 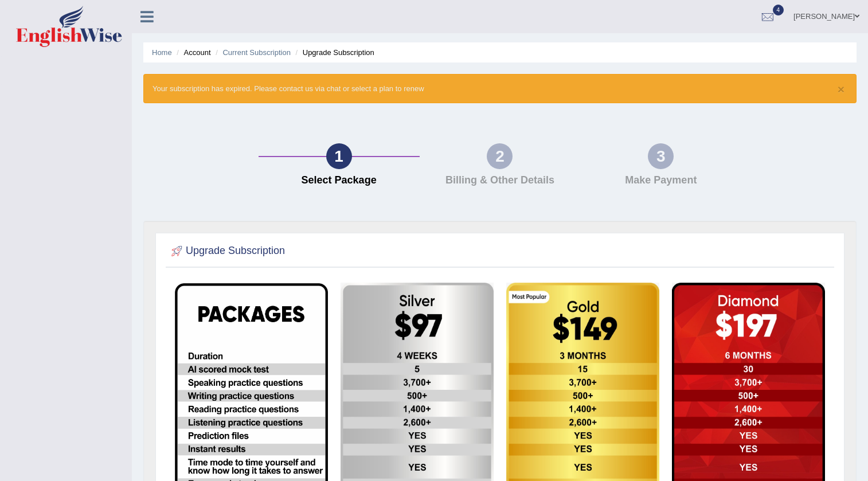 I want to click on h4: Billing & Other Details, so click(x=500, y=181).